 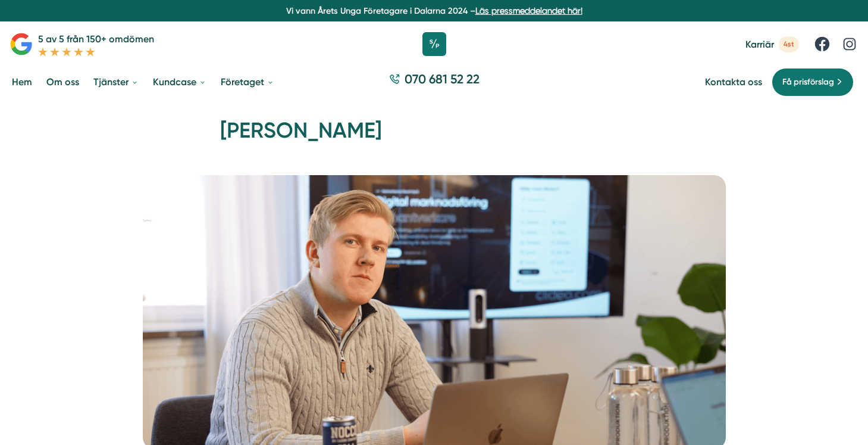 What do you see at coordinates (434, 82) in the screenshot?
I see `a: 070 681 52 22` at bounding box center [434, 82].